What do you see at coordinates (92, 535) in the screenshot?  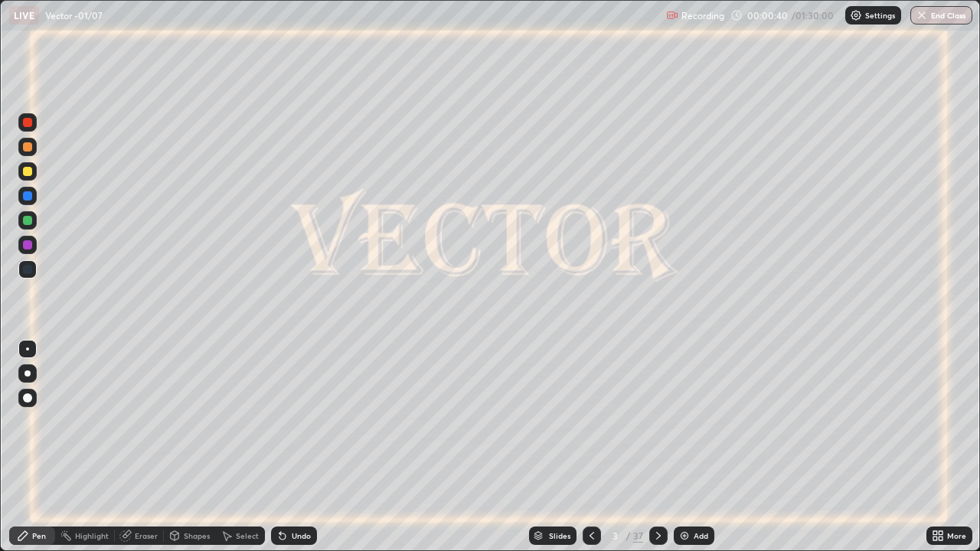 I see `div: Highlight` at bounding box center [92, 535].